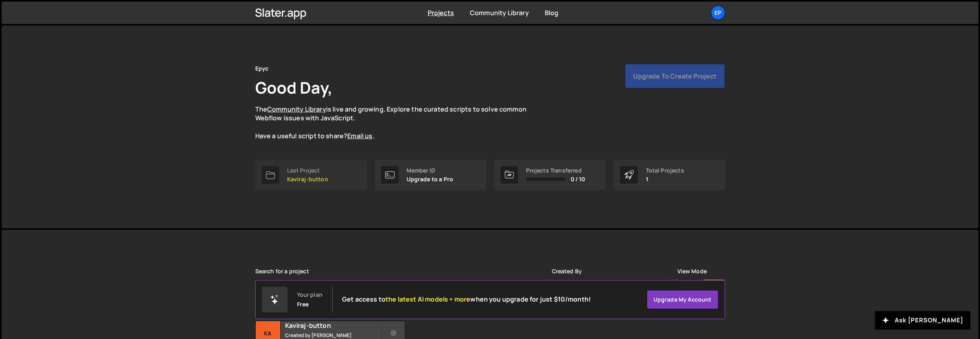  I want to click on p: Upgrade to a Pro, so click(430, 179).